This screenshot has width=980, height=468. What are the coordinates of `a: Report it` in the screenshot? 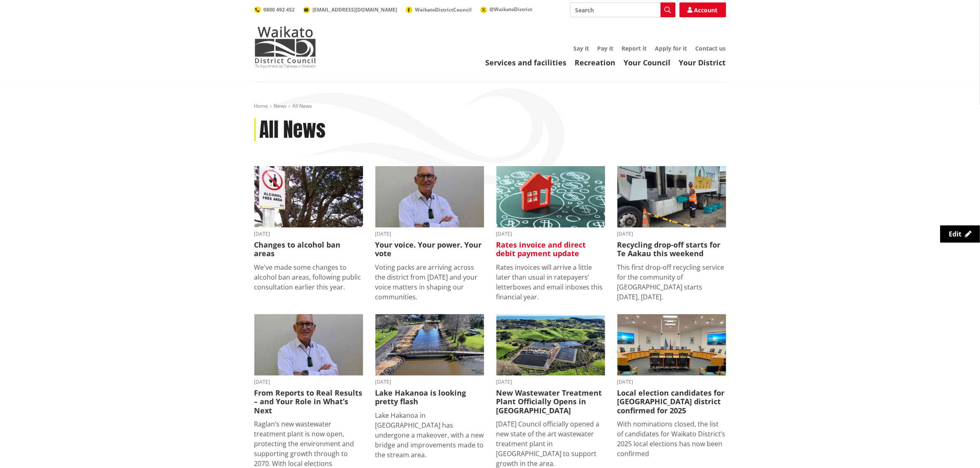 It's located at (634, 48).